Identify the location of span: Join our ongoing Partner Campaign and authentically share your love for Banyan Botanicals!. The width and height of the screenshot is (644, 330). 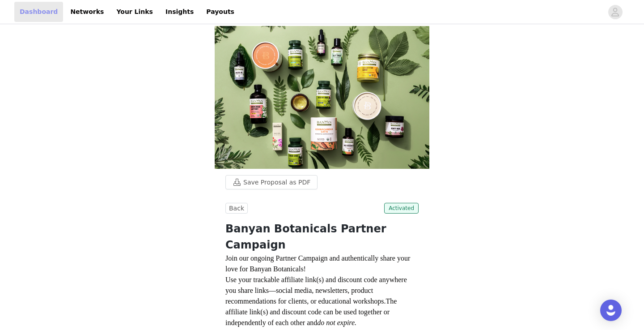
(317, 263).